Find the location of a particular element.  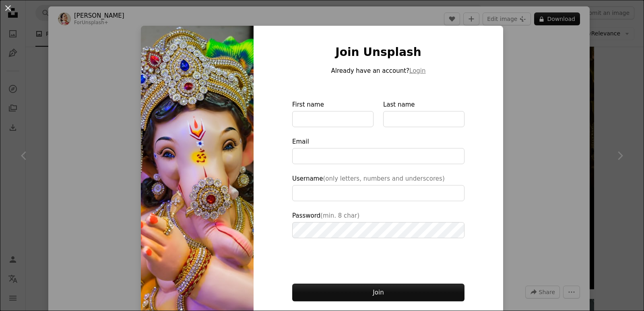

label: Last name is located at coordinates (424, 114).